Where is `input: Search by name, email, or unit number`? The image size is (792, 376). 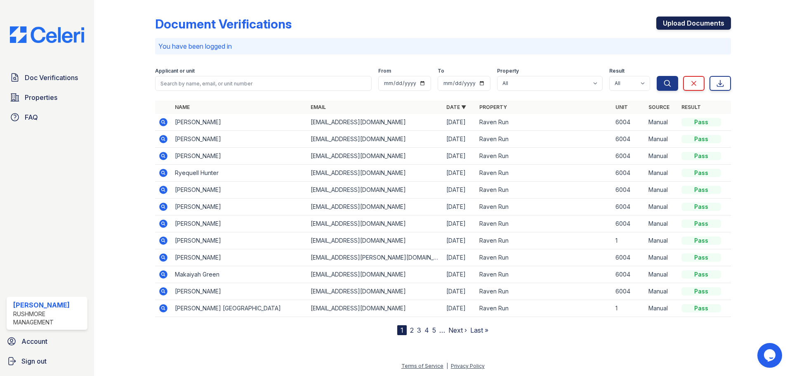
input: Search by name, email, or unit number is located at coordinates (263, 83).